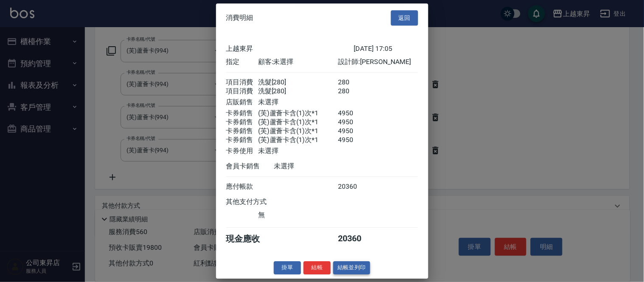 The width and height of the screenshot is (644, 282). I want to click on div: 顧客: 未選擇, so click(298, 62).